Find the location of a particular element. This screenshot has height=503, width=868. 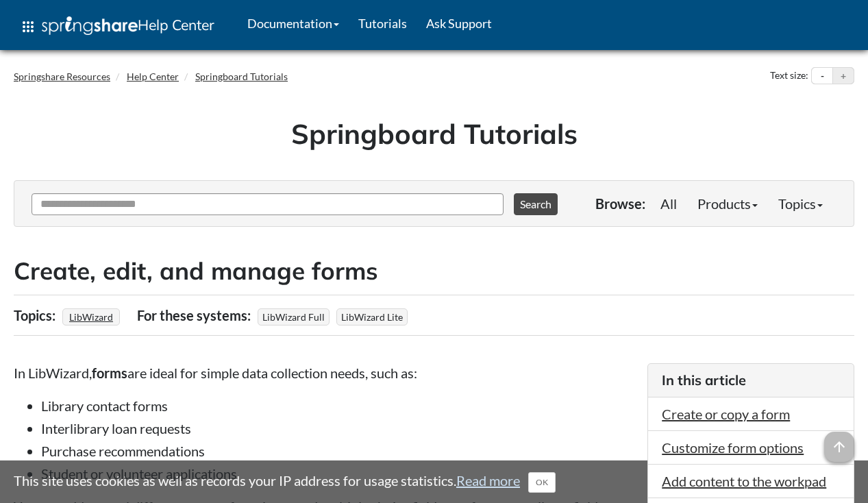

a: Customize form options is located at coordinates (732, 448).